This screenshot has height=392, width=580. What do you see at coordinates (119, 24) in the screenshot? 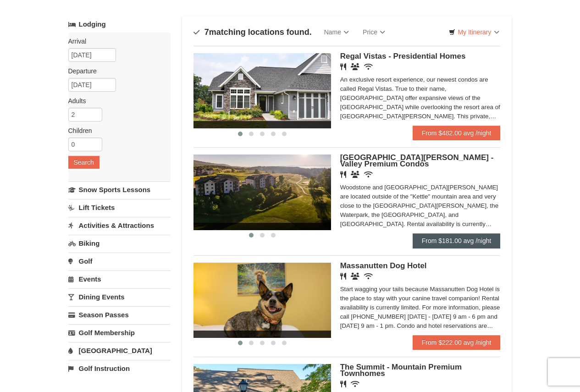
I see `a: Lodging` at bounding box center [119, 24].